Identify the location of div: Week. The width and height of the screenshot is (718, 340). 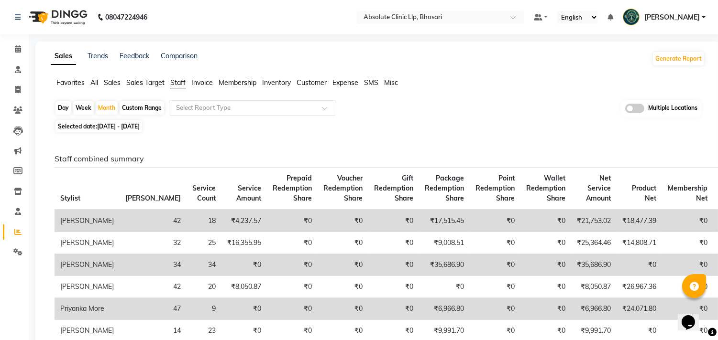
(83, 108).